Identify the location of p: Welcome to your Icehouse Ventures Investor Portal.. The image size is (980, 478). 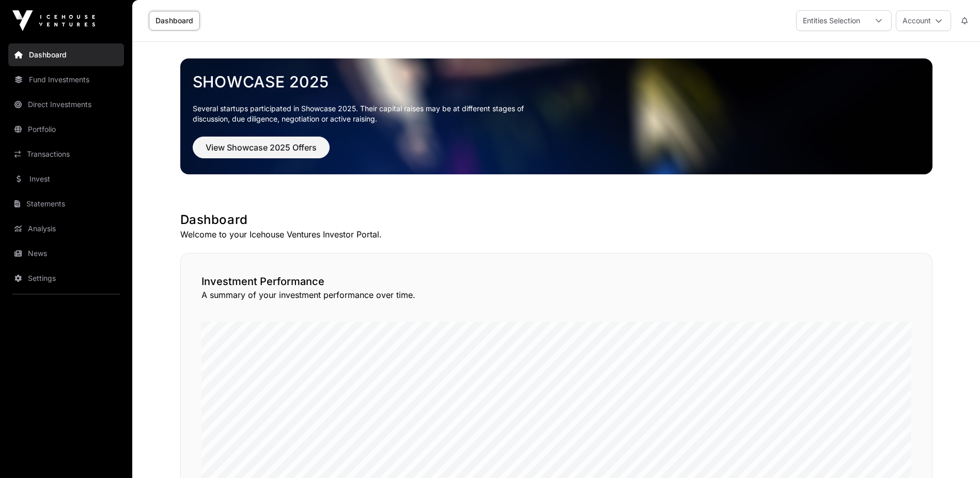
(557, 234).